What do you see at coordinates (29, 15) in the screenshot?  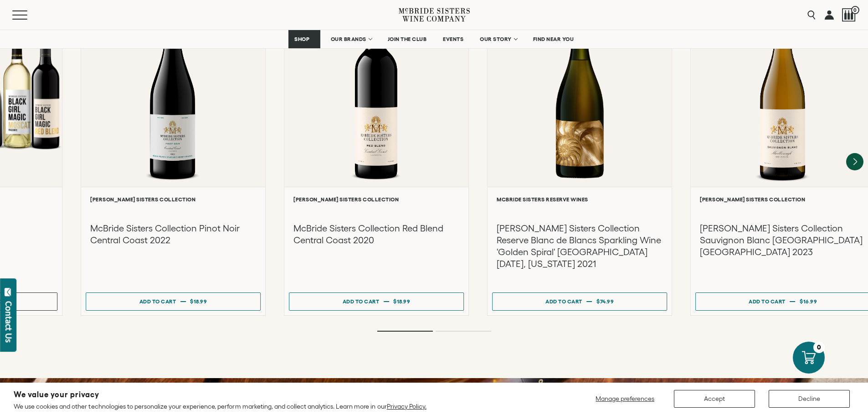 I see `button: Mobile Menu Trigger` at bounding box center [29, 15].